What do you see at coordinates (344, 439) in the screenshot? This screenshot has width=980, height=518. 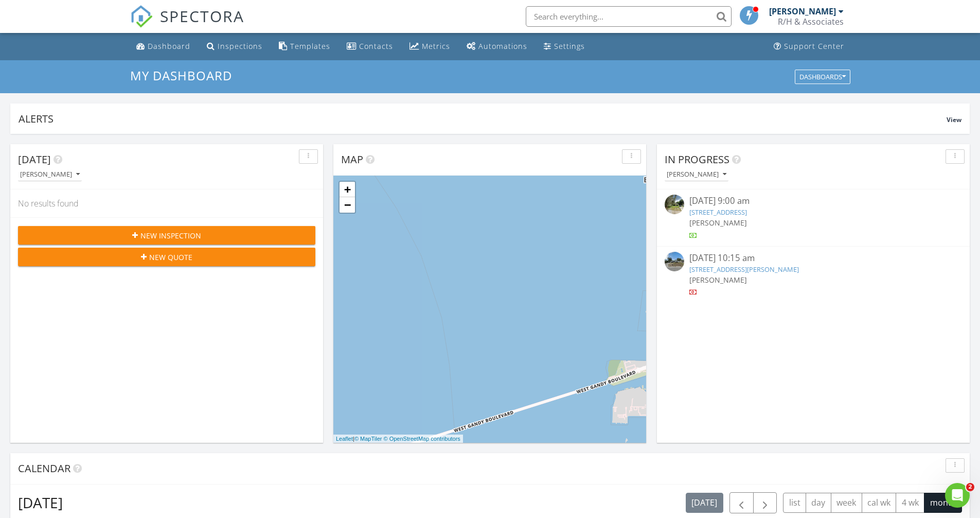 I see `a: Leaflet` at bounding box center [344, 439].